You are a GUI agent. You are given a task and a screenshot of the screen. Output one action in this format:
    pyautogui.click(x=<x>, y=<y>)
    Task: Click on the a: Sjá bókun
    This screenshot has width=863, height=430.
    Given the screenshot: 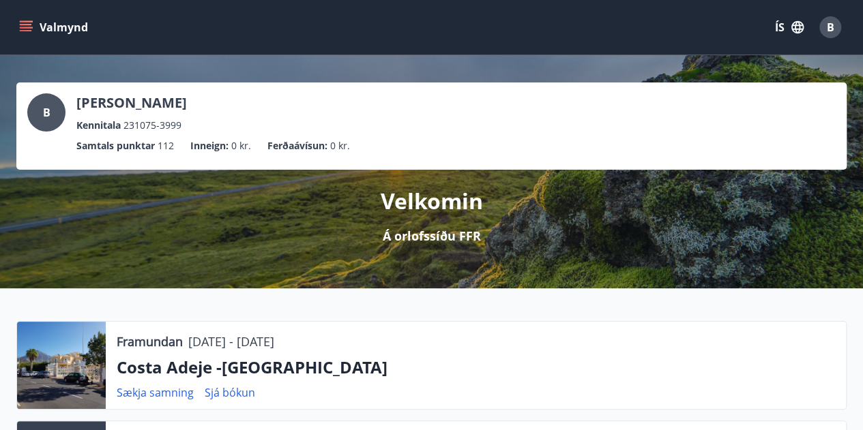 What is the action you would take?
    pyautogui.click(x=230, y=393)
    